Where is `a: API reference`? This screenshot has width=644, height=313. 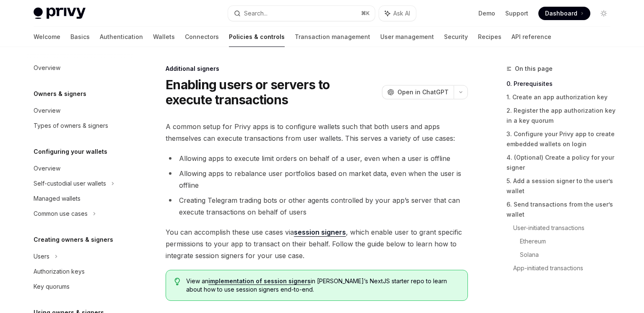
a: API reference is located at coordinates (531, 37).